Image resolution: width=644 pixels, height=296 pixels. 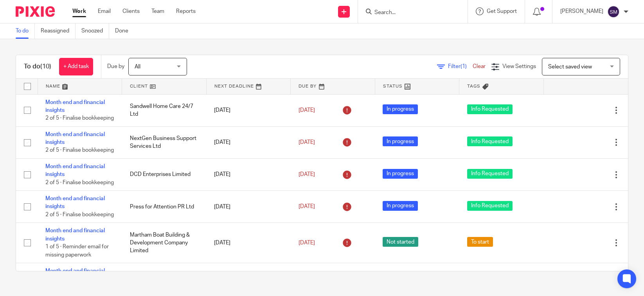 I want to click on p: Due by, so click(x=116, y=67).